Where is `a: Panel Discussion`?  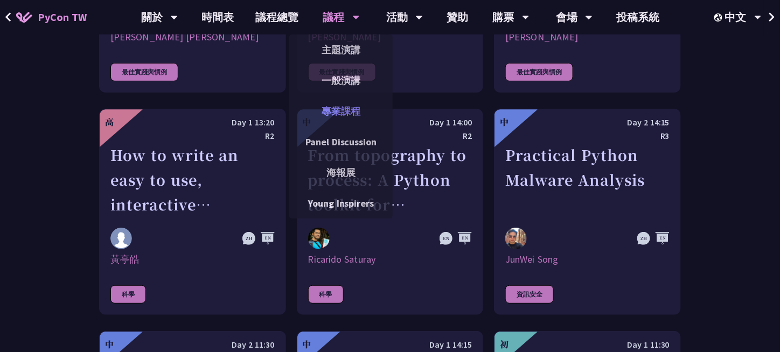
a: Panel Discussion is located at coordinates (341, 142).